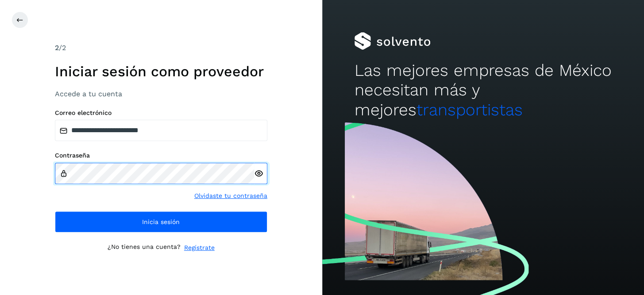 Image resolution: width=644 pixels, height=295 pixels. I want to click on h1: Iniciar sesión como proveedor, so click(161, 71).